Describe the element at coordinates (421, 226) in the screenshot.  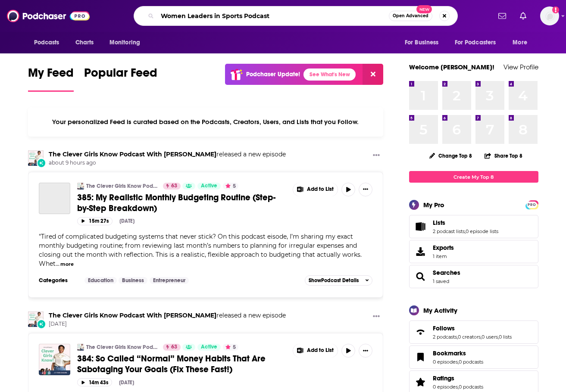
I see `a: Lists` at that location.